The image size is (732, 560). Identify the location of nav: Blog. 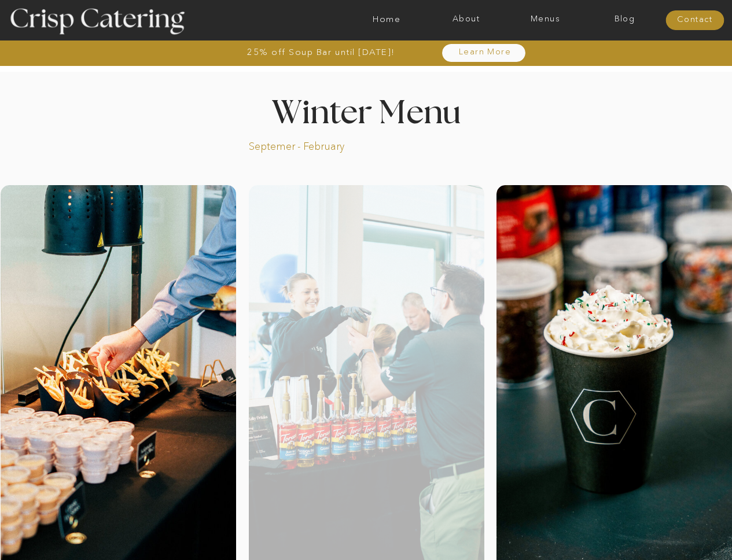
(624, 20).